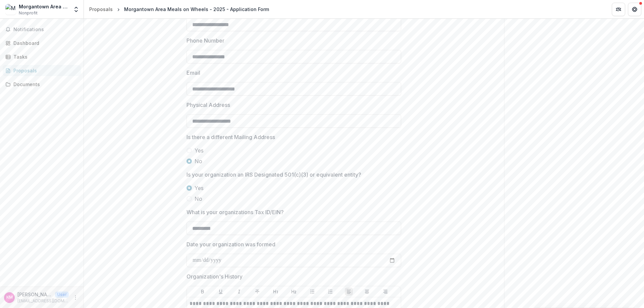  I want to click on img: Morgantown Area Meals on Wheels, so click(11, 10).